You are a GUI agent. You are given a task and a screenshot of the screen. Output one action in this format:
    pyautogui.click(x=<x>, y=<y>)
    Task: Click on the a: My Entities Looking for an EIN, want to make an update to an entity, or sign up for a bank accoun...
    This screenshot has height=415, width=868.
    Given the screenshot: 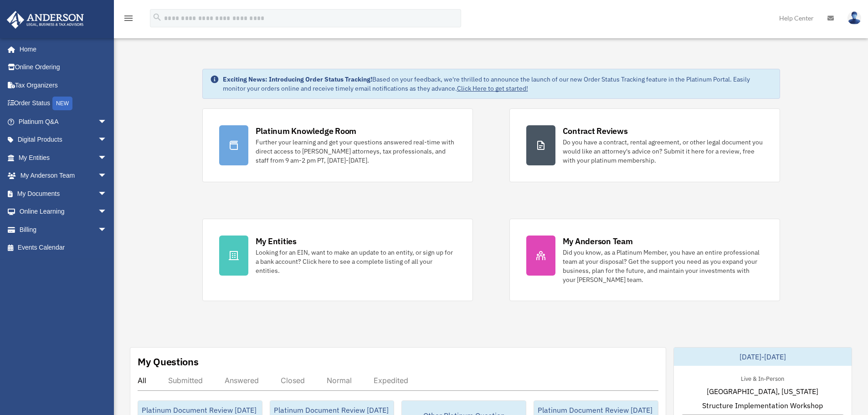 What is the action you would take?
    pyautogui.click(x=337, y=260)
    